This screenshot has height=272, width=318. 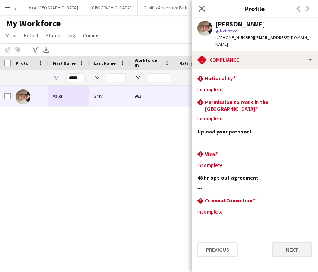 I want to click on span: Workforce ID, so click(x=148, y=63).